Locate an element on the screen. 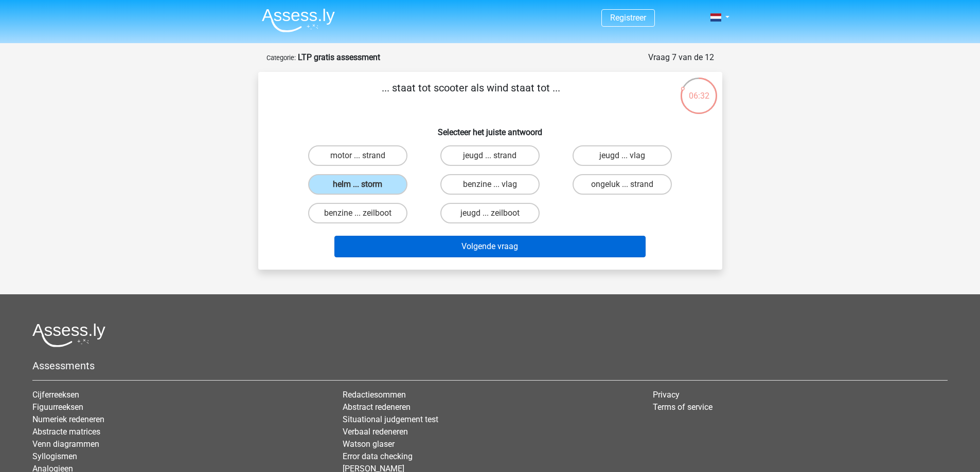 This screenshot has width=980, height=472. div: Vraag 7 van de 12 is located at coordinates (681, 58).